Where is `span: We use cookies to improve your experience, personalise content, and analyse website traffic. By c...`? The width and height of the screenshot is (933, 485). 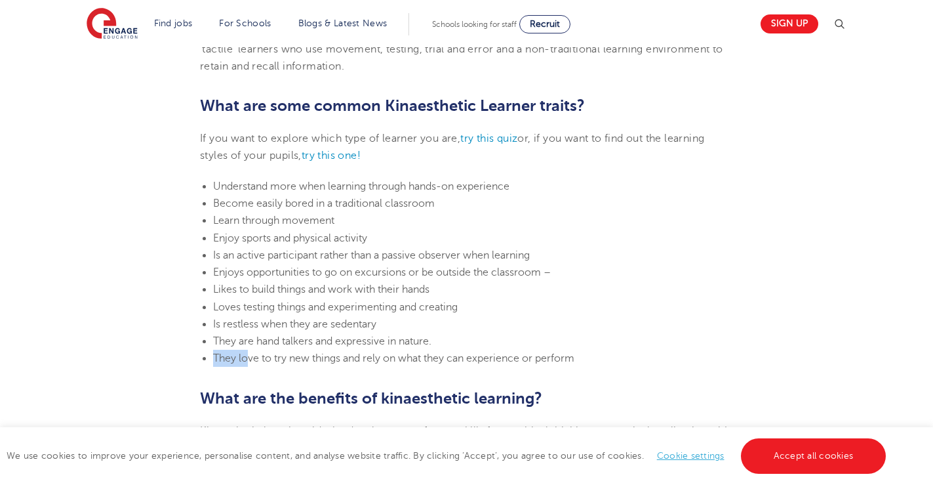
span: We use cookies to improve your experience, personalise content, and analyse website traffic. By c... is located at coordinates (448, 455).